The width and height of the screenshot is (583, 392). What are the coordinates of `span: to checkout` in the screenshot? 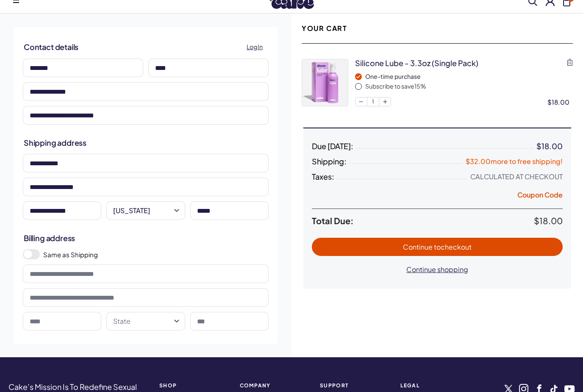 It's located at (453, 247).